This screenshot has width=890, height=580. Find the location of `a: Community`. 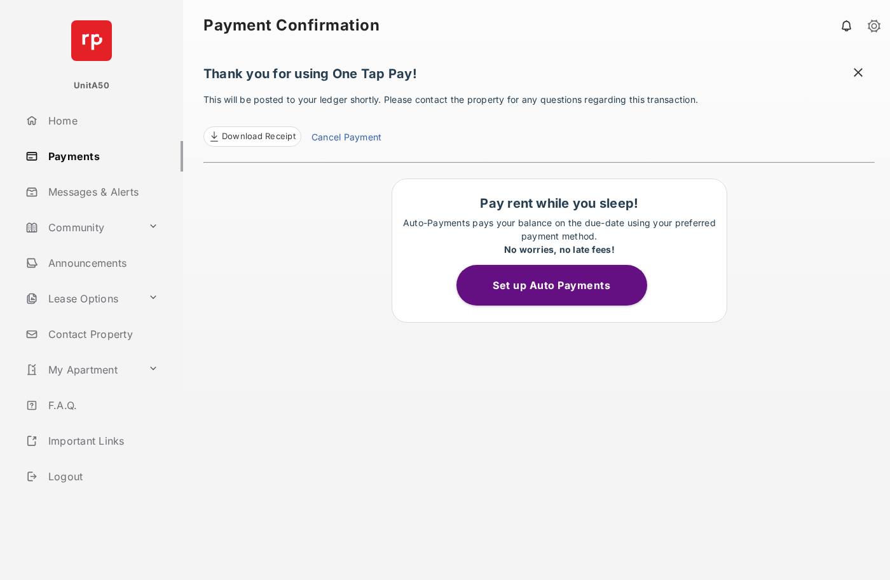

a: Community is located at coordinates (81, 228).